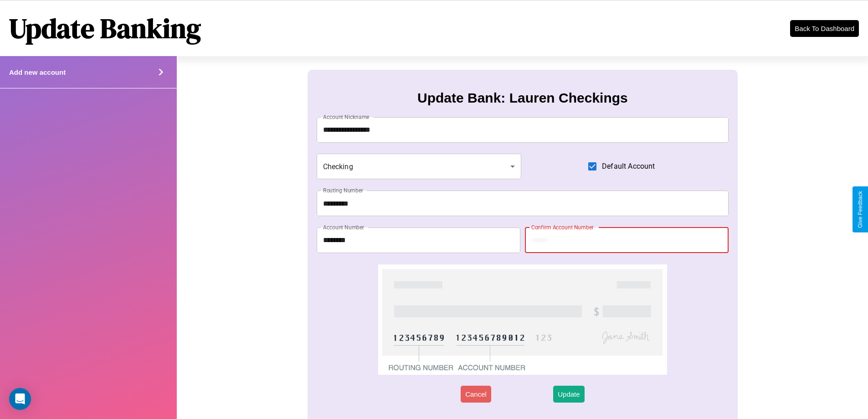 The width and height of the screenshot is (868, 419). What do you see at coordinates (860, 209) in the screenshot?
I see `div: Give Feedback` at bounding box center [860, 209].